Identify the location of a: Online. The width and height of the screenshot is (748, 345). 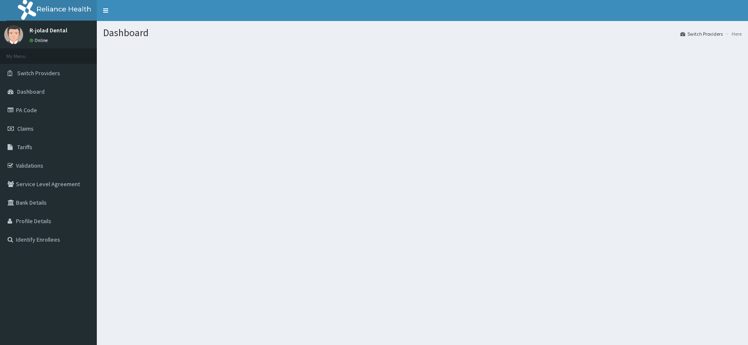
(40, 40).